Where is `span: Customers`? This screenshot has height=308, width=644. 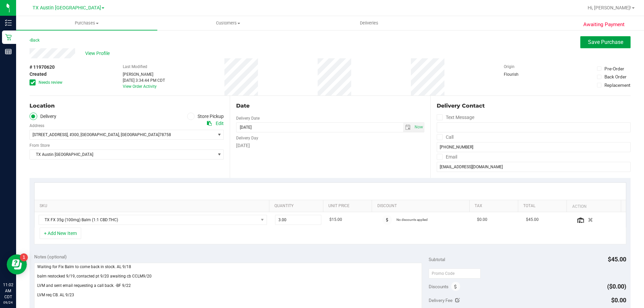 span: Customers is located at coordinates (228, 23).